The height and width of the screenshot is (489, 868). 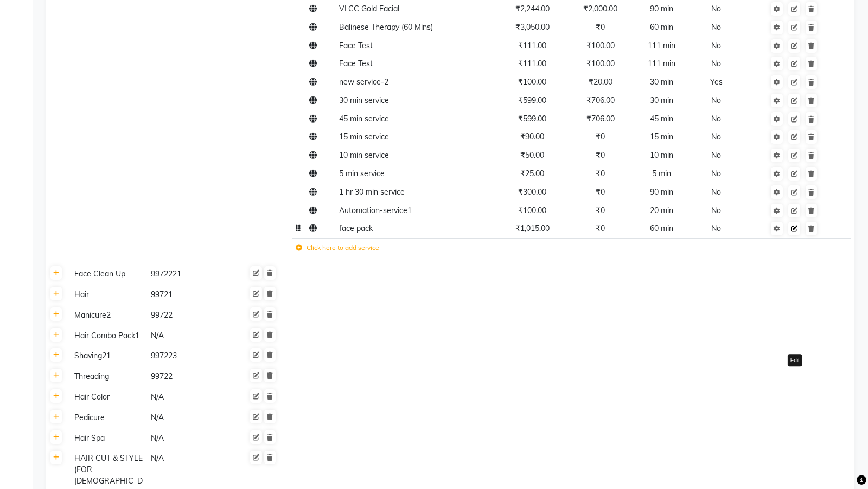 What do you see at coordinates (532, 9) in the screenshot?
I see `span: ₹2,244.00` at bounding box center [532, 9].